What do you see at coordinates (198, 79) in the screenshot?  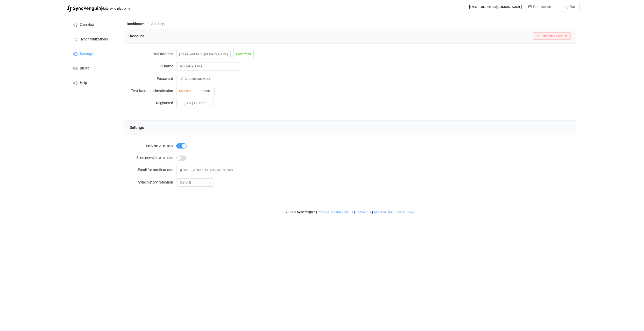 I see `span: Change password` at bounding box center [198, 79].